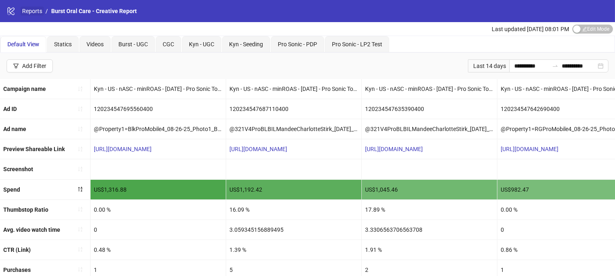 The width and height of the screenshot is (615, 276). I want to click on b: CTR (Link), so click(17, 250).